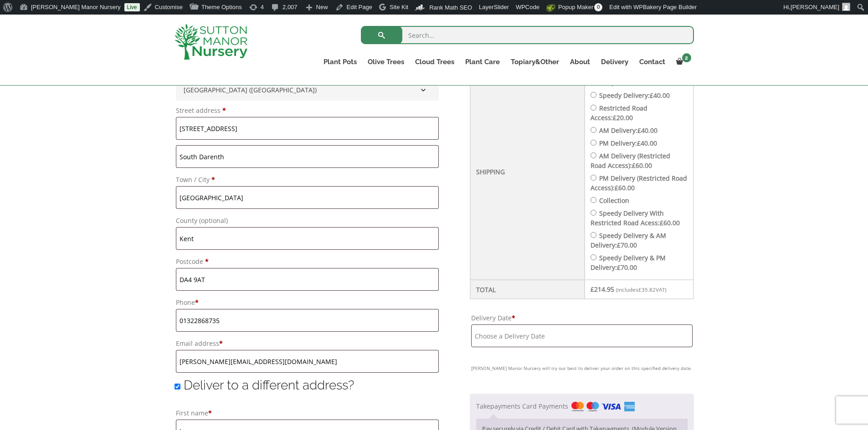 This screenshot has width=868, height=430. What do you see at coordinates (308, 111) in the screenshot?
I see `label: Street address` at bounding box center [308, 111].